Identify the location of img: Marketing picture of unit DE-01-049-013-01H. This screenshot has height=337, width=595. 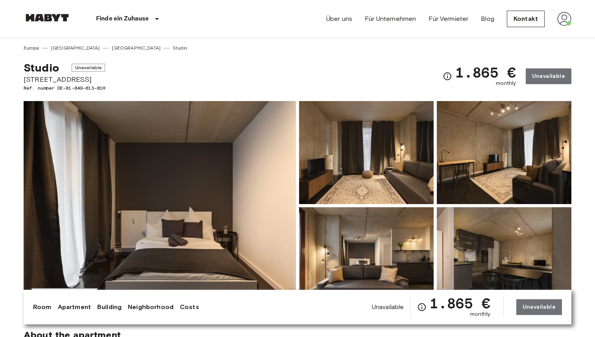
(160, 206).